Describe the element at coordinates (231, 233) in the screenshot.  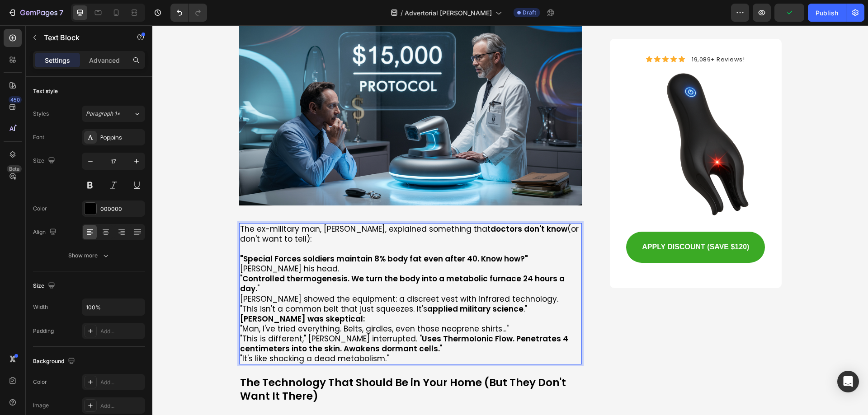
I see `strong: "Special Forces soldiers maintain 8% body fat even after 40. Know how?"` at that location.